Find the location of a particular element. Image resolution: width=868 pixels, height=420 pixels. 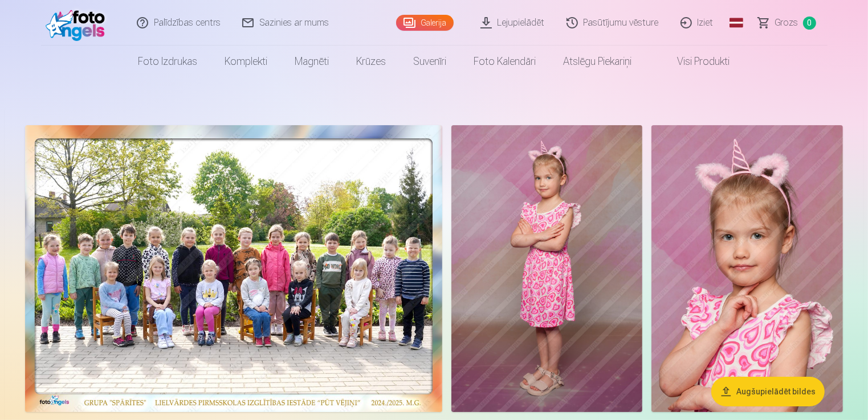

a: Komplekti is located at coordinates (246, 62).